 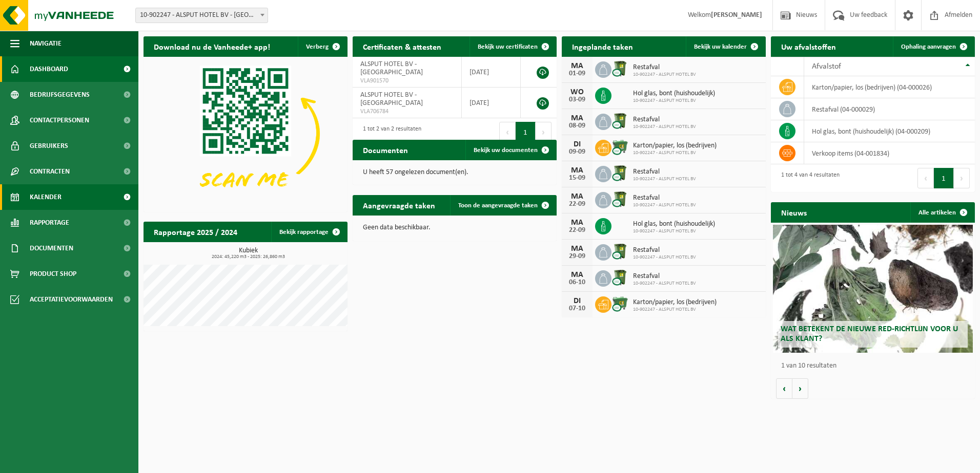 I want to click on a: Bekijk uw kalender, so click(x=725, y=47).